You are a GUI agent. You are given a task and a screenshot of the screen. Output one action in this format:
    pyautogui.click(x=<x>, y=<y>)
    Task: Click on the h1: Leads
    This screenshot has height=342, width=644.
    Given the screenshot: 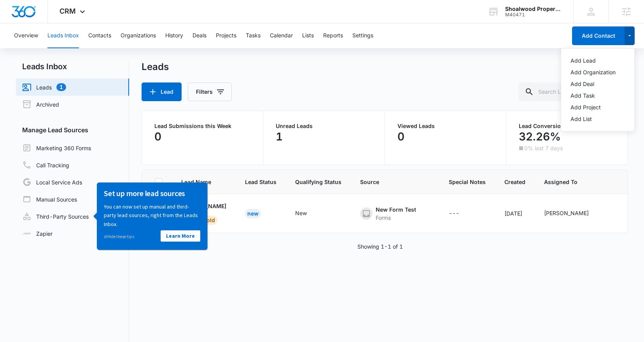 What is the action you would take?
    pyautogui.click(x=155, y=67)
    